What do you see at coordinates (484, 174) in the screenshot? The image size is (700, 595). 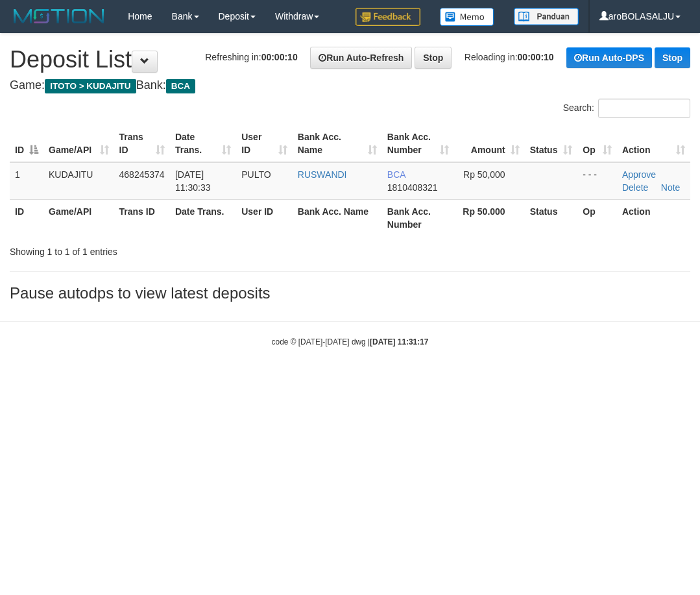 I see `span: Rp 50,000` at bounding box center [484, 174].